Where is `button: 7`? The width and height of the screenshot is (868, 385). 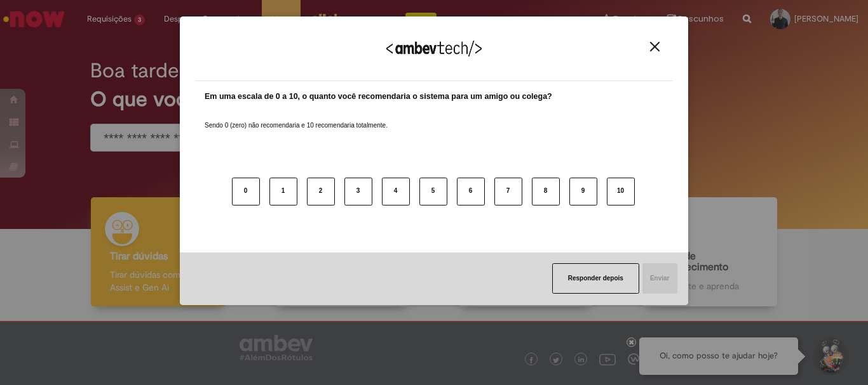
button: 7 is located at coordinates (508, 191).